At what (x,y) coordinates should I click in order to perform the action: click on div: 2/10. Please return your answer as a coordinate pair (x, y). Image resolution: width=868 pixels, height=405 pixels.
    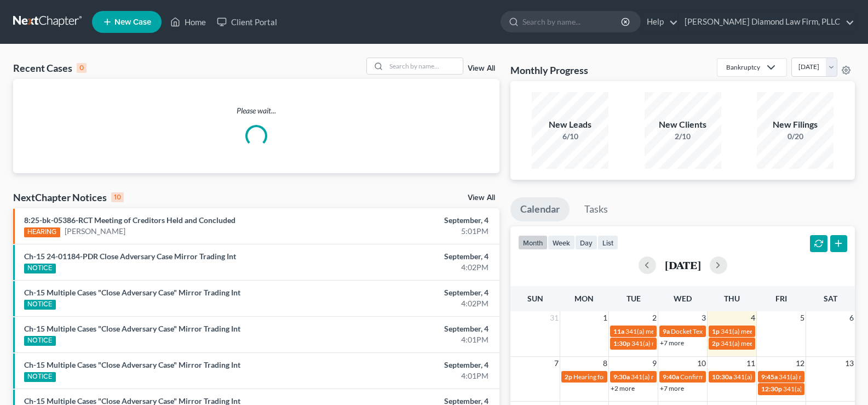
    Looking at the image, I should click on (683, 136).